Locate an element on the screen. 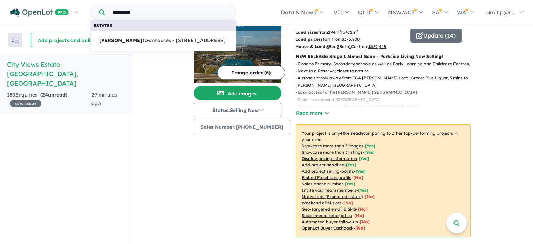 The image size is (533, 244). a: City Views Estate - Wollert LogoCity Views Estate - Wollert is located at coordinates (238, 50).